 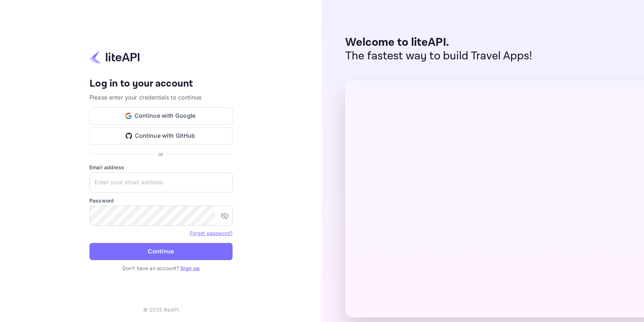 What do you see at coordinates (161, 167) in the screenshot?
I see `label: Email address` at bounding box center [161, 167].